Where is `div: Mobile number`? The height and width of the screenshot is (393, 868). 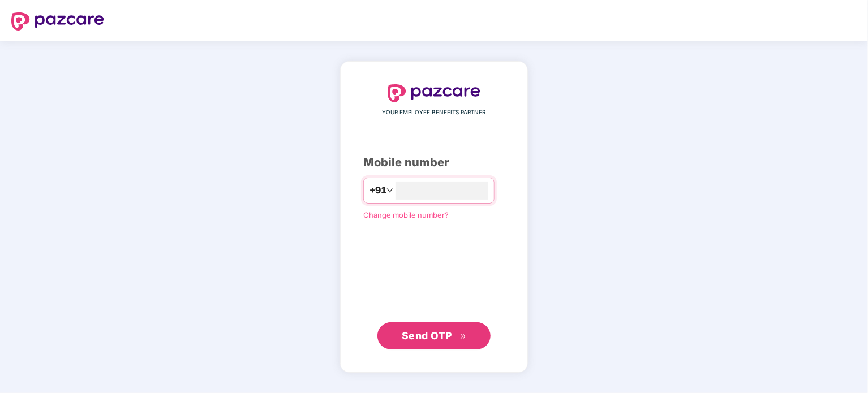
div: Mobile number is located at coordinates (434, 163).